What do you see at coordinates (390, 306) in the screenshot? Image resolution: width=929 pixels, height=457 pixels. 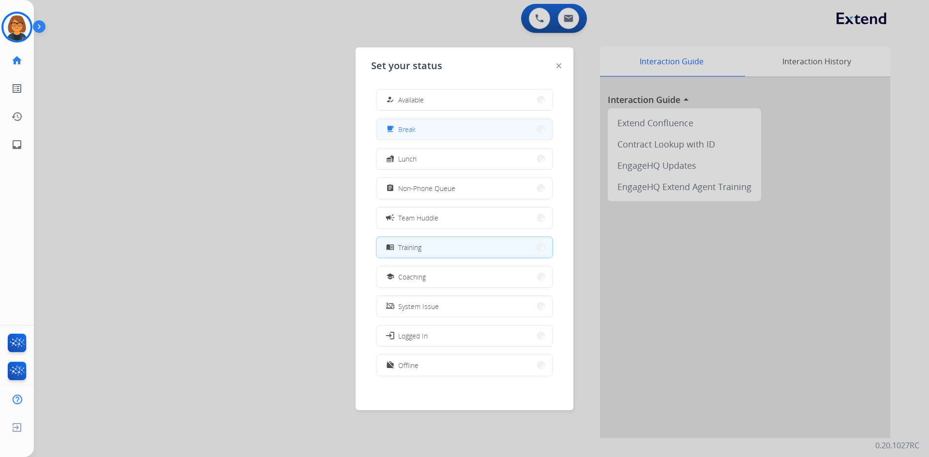 I see `mat-icon: phonelink_off` at bounding box center [390, 306].